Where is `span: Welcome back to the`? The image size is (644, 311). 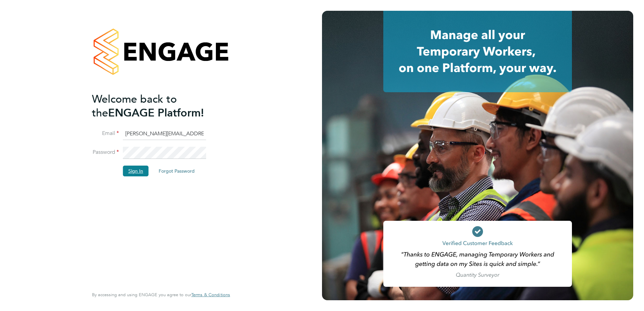
span: Welcome back to the is located at coordinates (134, 106).